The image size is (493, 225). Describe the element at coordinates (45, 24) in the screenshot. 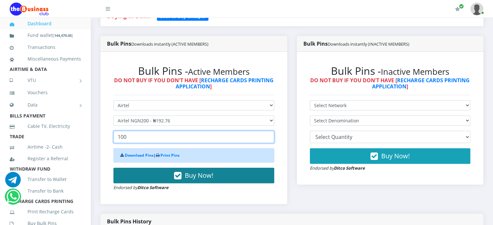

I see `a: Dashboard` at that location.